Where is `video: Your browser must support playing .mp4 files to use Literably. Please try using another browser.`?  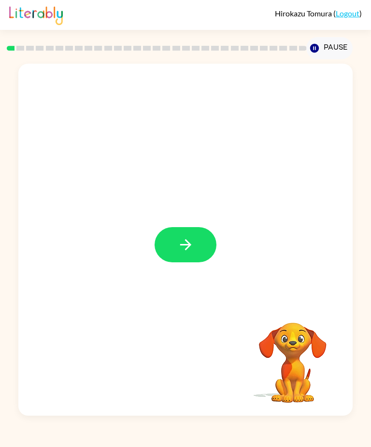 video: Your browser must support playing .mp4 files to use Literably. Please try using another browser. is located at coordinates (293, 356).